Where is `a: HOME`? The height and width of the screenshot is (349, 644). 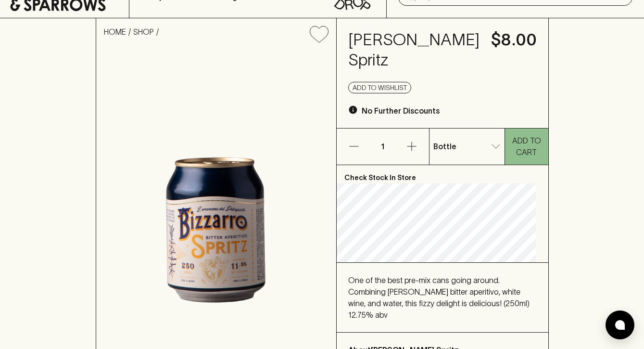
a: HOME is located at coordinates (115, 32).